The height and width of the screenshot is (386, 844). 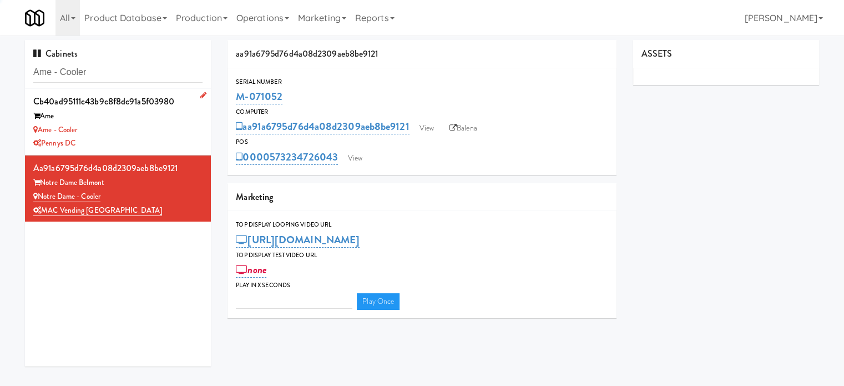 I want to click on div: Notre Dame Belmont, so click(x=118, y=183).